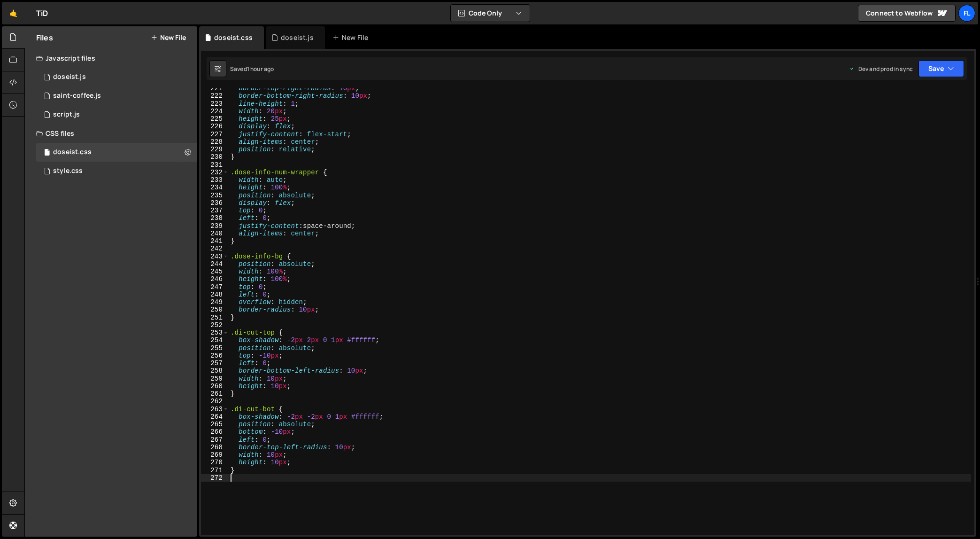 This screenshot has height=539, width=980. What do you see at coordinates (77, 96) in the screenshot?
I see `div: saint-coffee.js` at bounding box center [77, 96].